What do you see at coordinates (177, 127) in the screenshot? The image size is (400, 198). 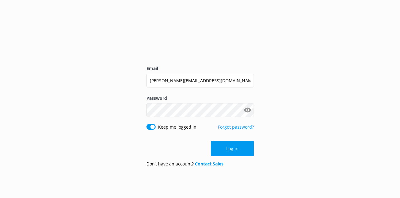 I see `label: Keep me logged in` at bounding box center [177, 127].